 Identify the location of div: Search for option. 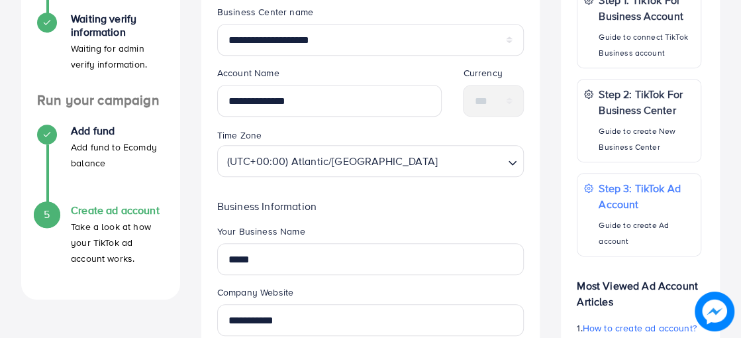
(371, 161).